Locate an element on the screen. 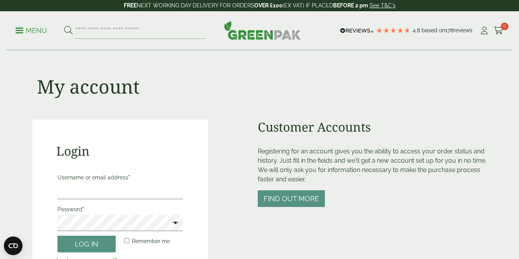 Image resolution: width=519 pixels, height=259 pixels. p: Registering for an account gives you the ability to access your order status and history. Just fi... is located at coordinates (372, 165).